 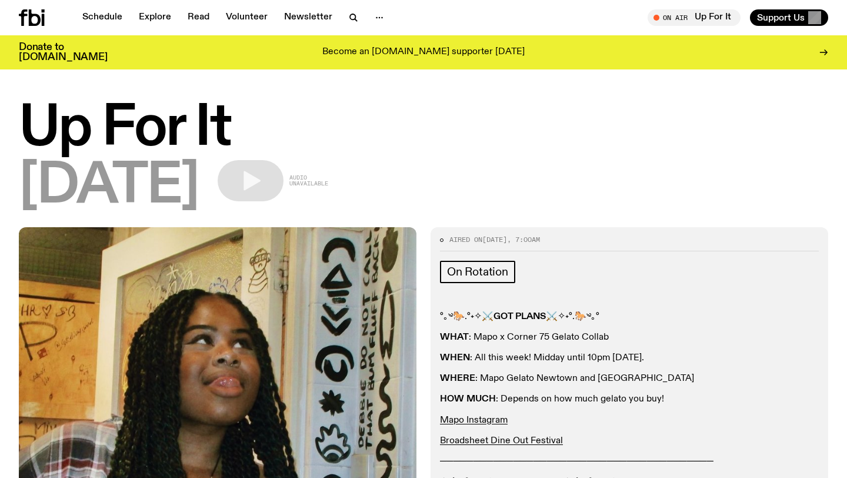 What do you see at coordinates (155, 18) in the screenshot?
I see `a: Explore` at bounding box center [155, 18].